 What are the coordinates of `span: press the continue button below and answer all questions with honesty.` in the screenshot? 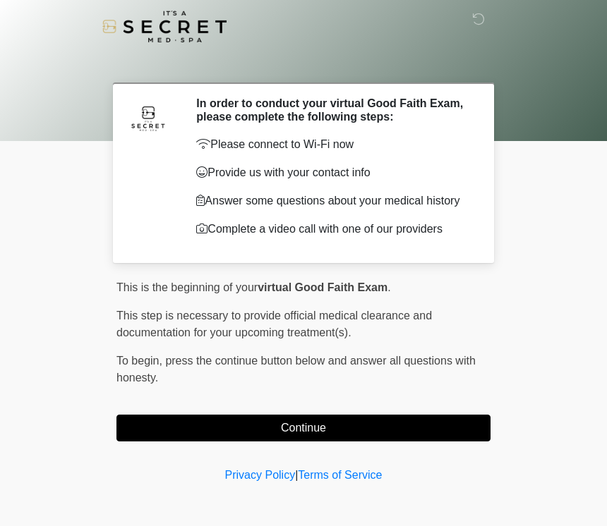 It's located at (296, 369).